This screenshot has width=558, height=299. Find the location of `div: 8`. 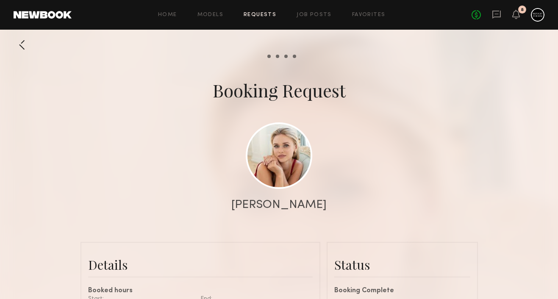

div: 8 is located at coordinates (522, 10).